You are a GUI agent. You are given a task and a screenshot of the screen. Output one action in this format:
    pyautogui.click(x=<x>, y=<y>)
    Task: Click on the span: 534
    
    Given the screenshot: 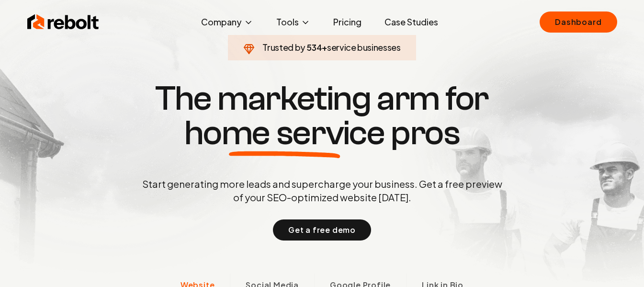 What is the action you would take?
    pyautogui.click(x=314, y=47)
    